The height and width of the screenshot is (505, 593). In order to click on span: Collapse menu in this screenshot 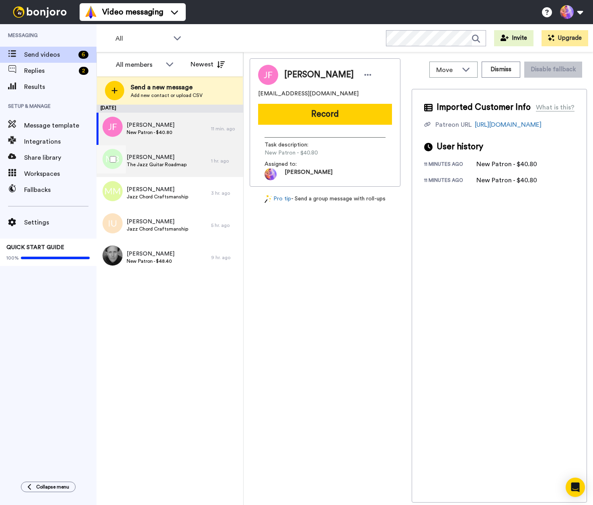, I will do `click(53, 487)`.